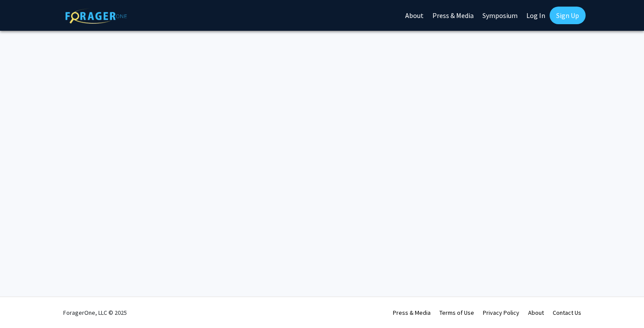  What do you see at coordinates (501, 312) in the screenshot?
I see `a: Privacy Policy` at bounding box center [501, 312].